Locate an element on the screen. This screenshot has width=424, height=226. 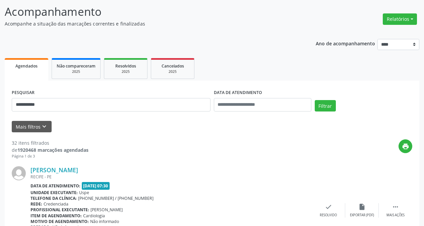
strong: 1920468 marcações agendadas is located at coordinates (53, 149).